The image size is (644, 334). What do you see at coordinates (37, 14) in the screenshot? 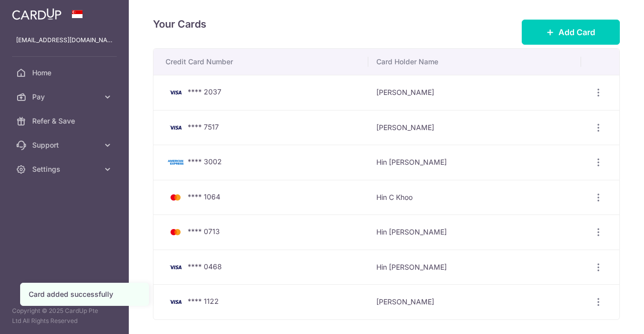
I see `img: CardUp` at bounding box center [37, 14].